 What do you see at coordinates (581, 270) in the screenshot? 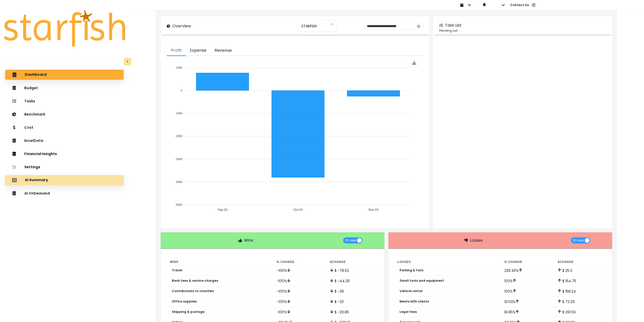
I see `td: $ 25.3` at bounding box center [581, 270].